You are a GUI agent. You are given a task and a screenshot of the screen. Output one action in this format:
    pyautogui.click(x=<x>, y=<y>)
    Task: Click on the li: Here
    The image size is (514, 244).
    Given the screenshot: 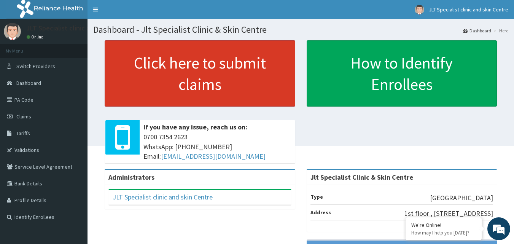 What is the action you would take?
    pyautogui.click(x=500, y=30)
    